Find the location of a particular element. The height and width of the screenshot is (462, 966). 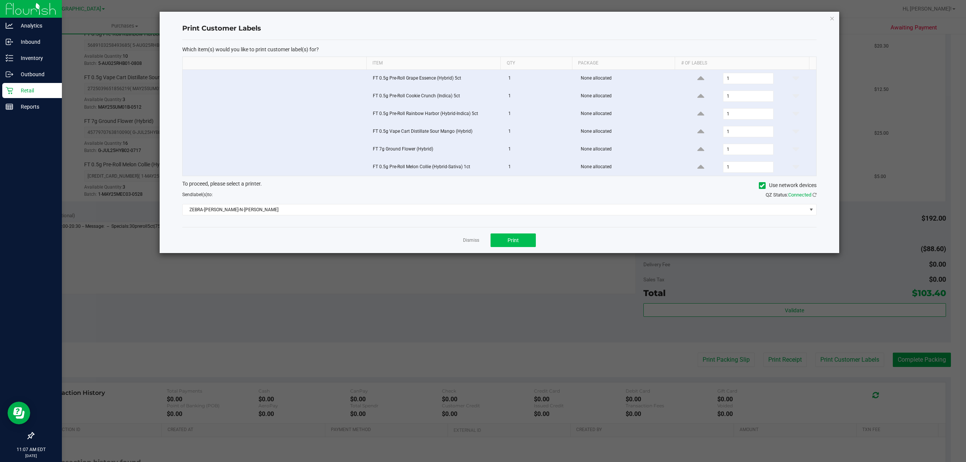

a: Dismiss is located at coordinates (471, 240).